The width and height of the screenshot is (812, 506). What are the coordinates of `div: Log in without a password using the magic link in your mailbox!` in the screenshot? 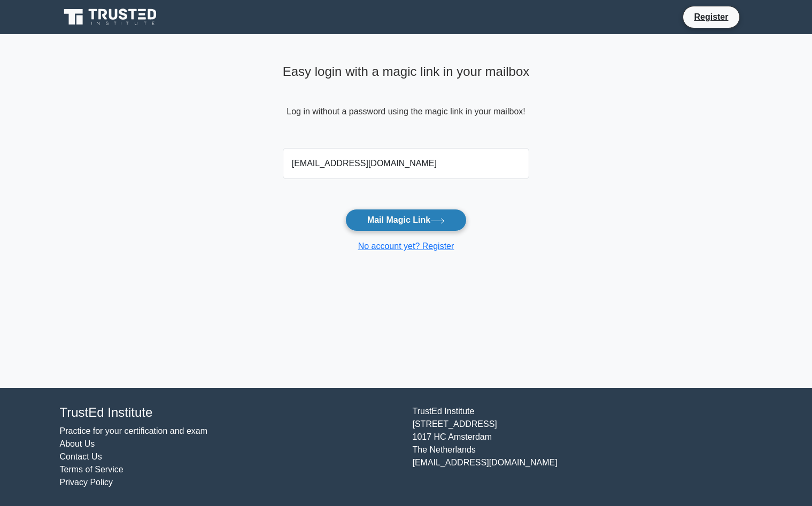 It's located at (406, 101).